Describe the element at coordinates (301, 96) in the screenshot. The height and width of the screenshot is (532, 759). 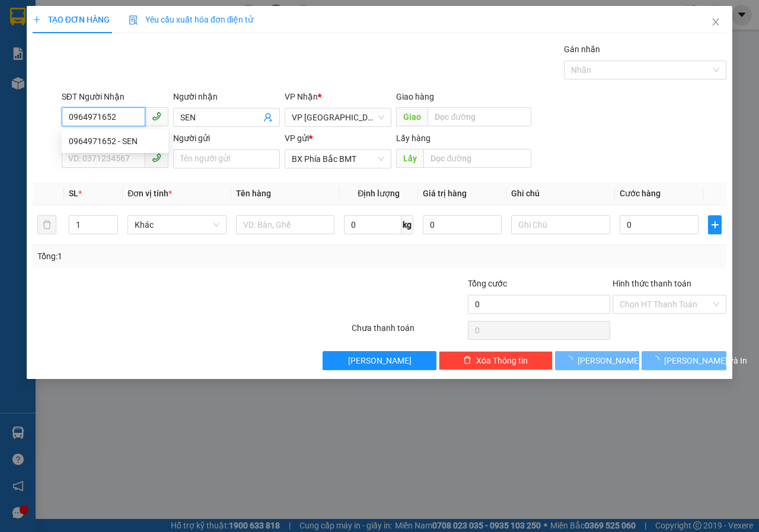
I see `span: VP Nhận` at that location.